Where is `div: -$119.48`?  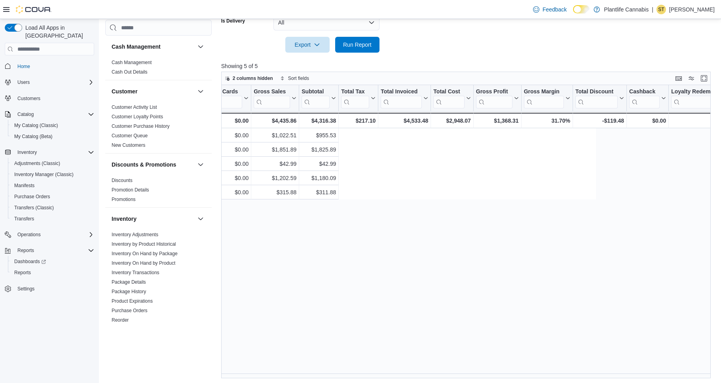
div: -$119.48 is located at coordinates (599, 121).